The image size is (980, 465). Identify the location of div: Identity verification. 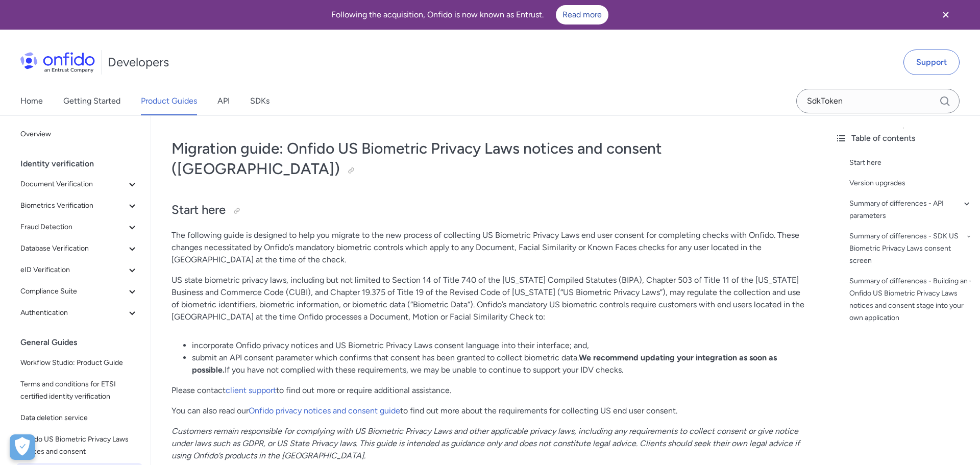
(83, 164).